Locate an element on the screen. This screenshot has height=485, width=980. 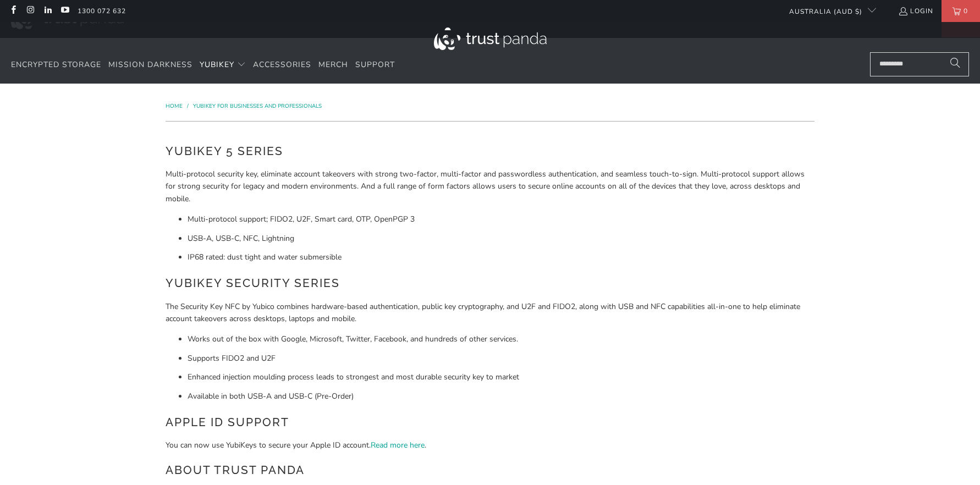
li: IP68 rated: dust tight and water submersible is located at coordinates (501, 257).